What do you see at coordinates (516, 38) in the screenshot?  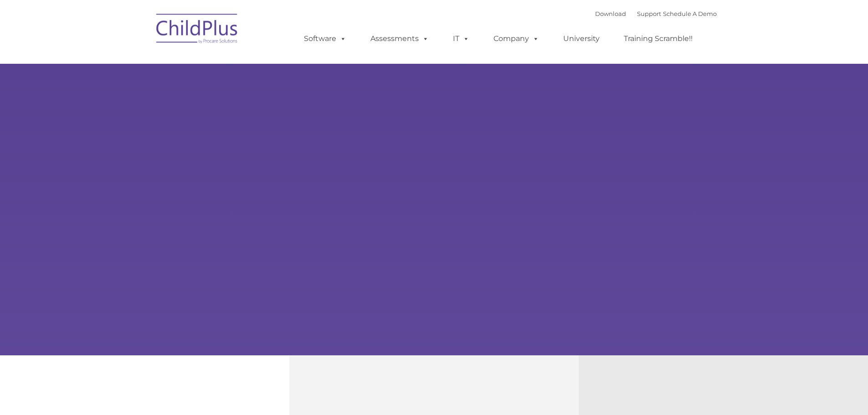 I see `a: Company` at bounding box center [516, 38].